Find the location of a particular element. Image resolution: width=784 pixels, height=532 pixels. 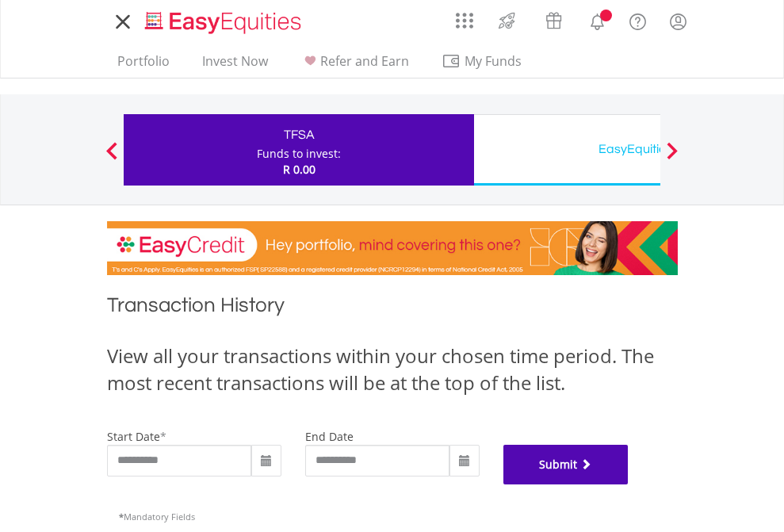

img: EasyCredit Promotion Banner is located at coordinates (392, 248).